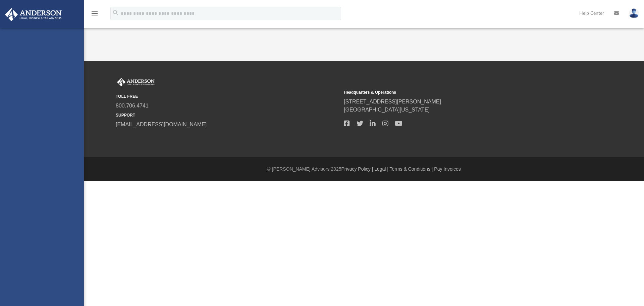 The image size is (644, 306). Describe the element at coordinates (357, 169) in the screenshot. I see `a: Privacy Policy |` at that location.